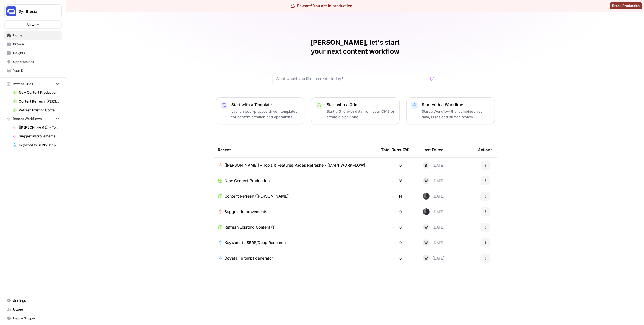 The image size is (644, 325). I want to click on span: Opportunities, so click(36, 62).